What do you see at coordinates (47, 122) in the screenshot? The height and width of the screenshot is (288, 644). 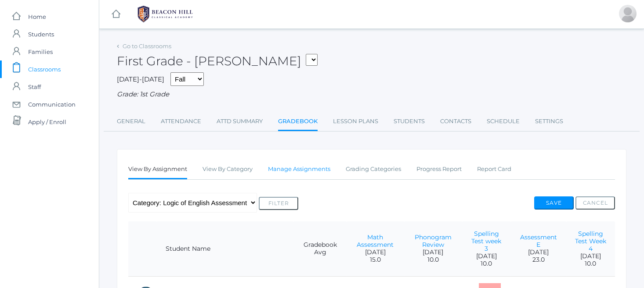 I see `span: Apply / Enroll` at bounding box center [47, 122].